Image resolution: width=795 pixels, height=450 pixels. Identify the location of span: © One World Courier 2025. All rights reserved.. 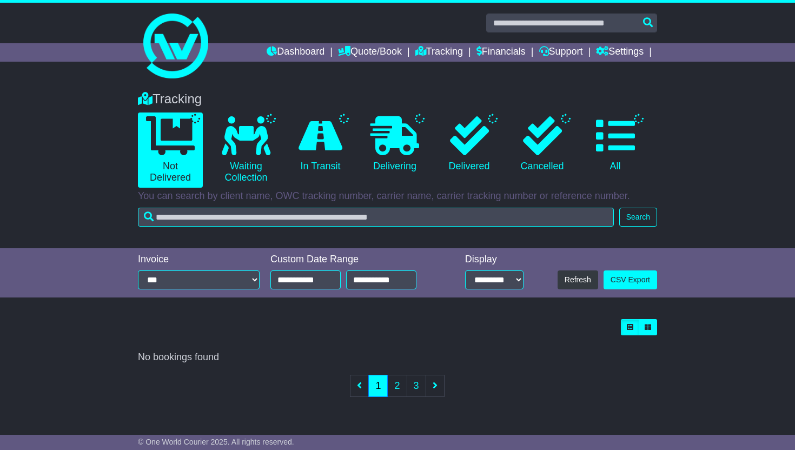
(216, 442).